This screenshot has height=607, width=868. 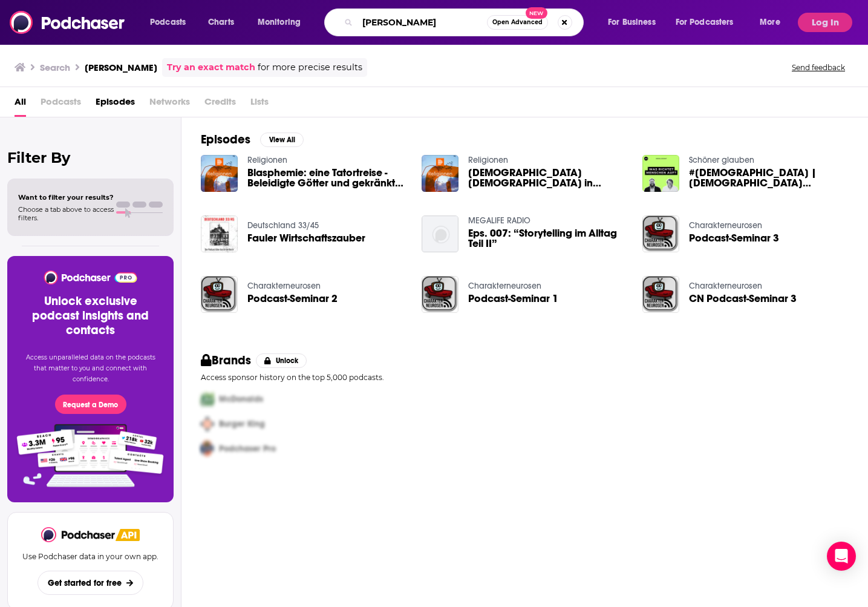 I want to click on button: Open AdvancedNew, so click(x=517, y=22).